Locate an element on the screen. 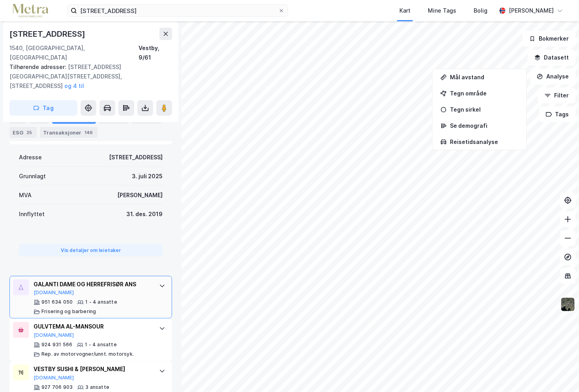 The width and height of the screenshot is (579, 392). div: 31. des. 2019 is located at coordinates (145, 214).